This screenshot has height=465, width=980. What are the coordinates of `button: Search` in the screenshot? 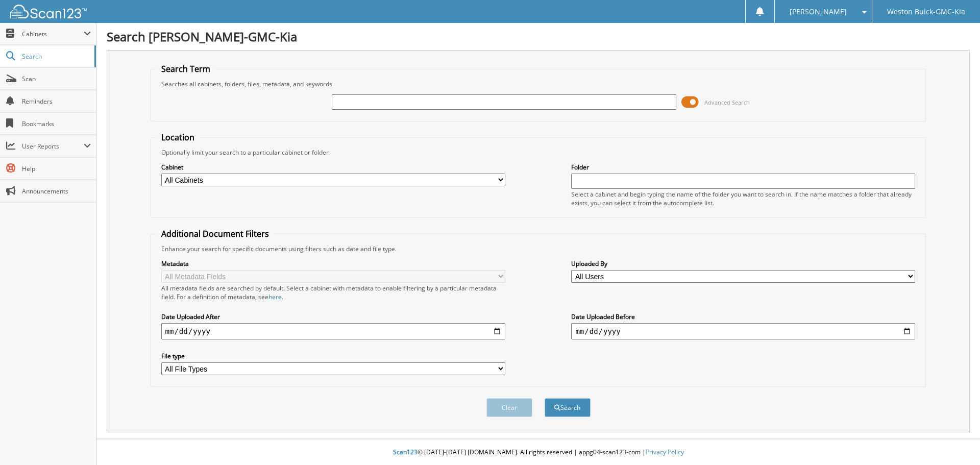 It's located at (568, 407).